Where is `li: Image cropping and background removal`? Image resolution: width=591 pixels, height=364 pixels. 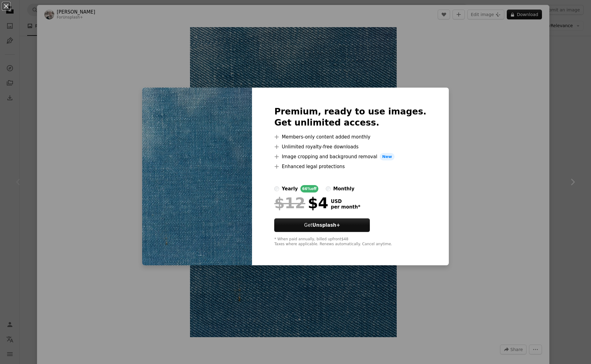
li: Image cropping and background removal is located at coordinates (350, 157).